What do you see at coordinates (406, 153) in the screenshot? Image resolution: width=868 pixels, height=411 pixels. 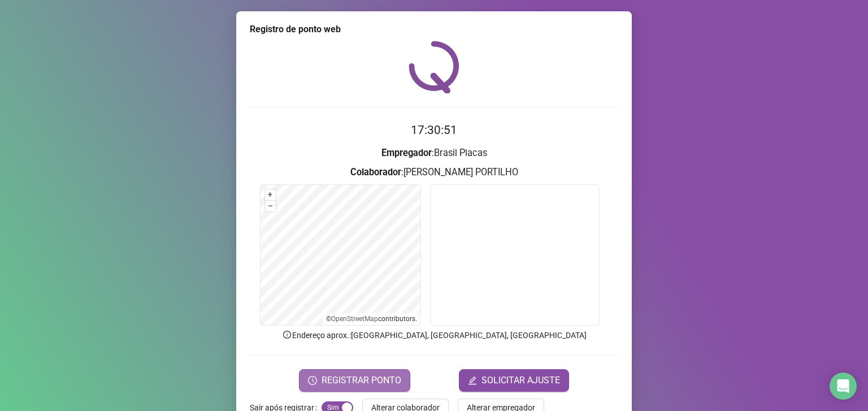 I see `strong: Empregador` at bounding box center [406, 153].